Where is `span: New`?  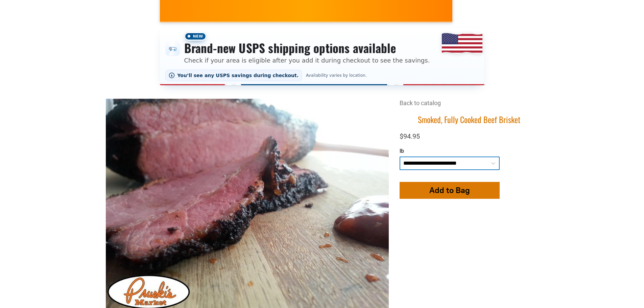 span: New is located at coordinates (196, 36).